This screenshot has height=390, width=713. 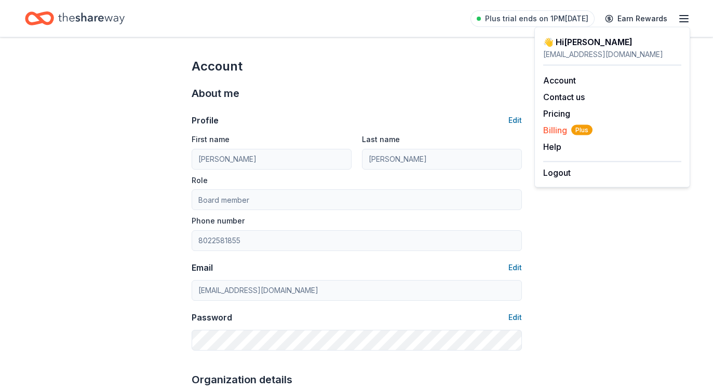 What do you see at coordinates (75, 18) in the screenshot?
I see `a: Home` at bounding box center [75, 18].